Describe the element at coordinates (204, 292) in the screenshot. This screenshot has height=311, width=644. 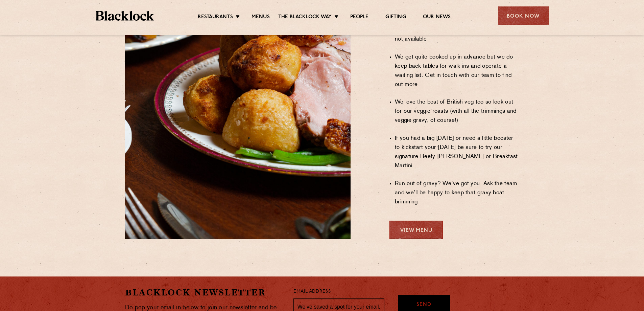
I see `h2: Blacklock Newsletter` at that location.